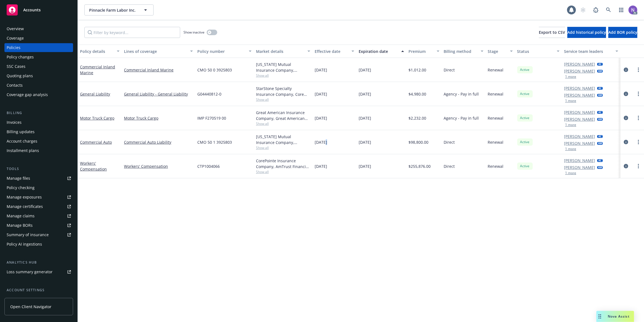  I want to click on span: Agency - Pay in full, so click(461, 118).